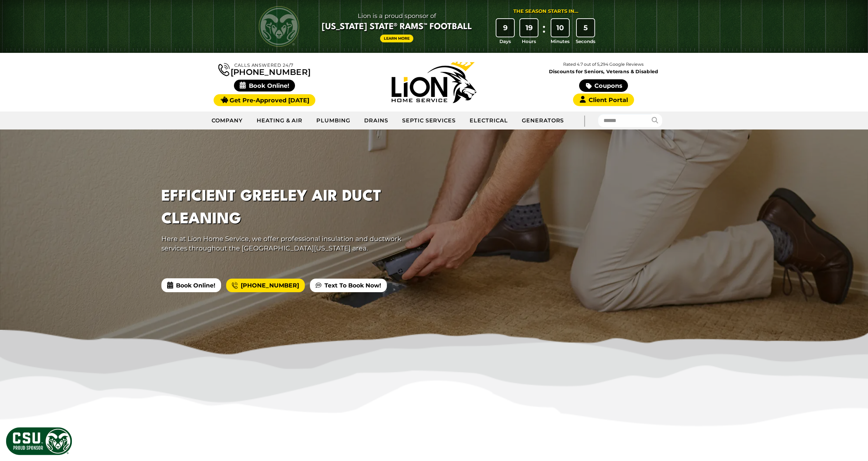 The width and height of the screenshot is (868, 461). What do you see at coordinates (429, 121) in the screenshot?
I see `a: Septic Services` at bounding box center [429, 121].